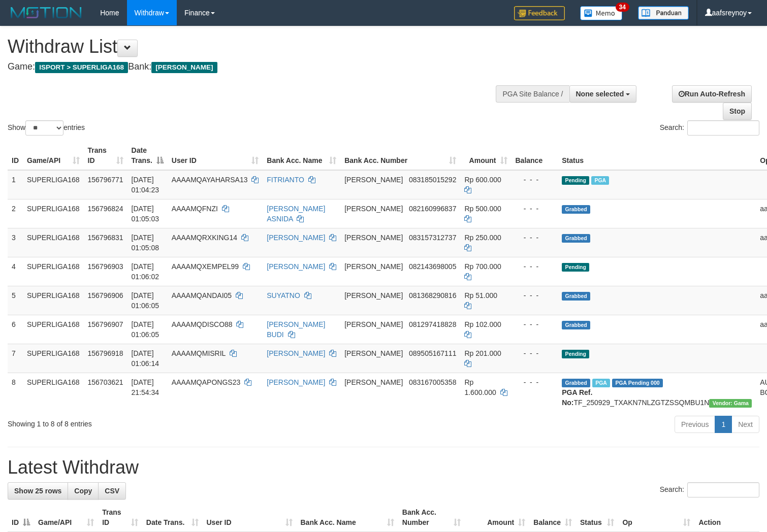  I want to click on button: None selected, so click(602, 94).